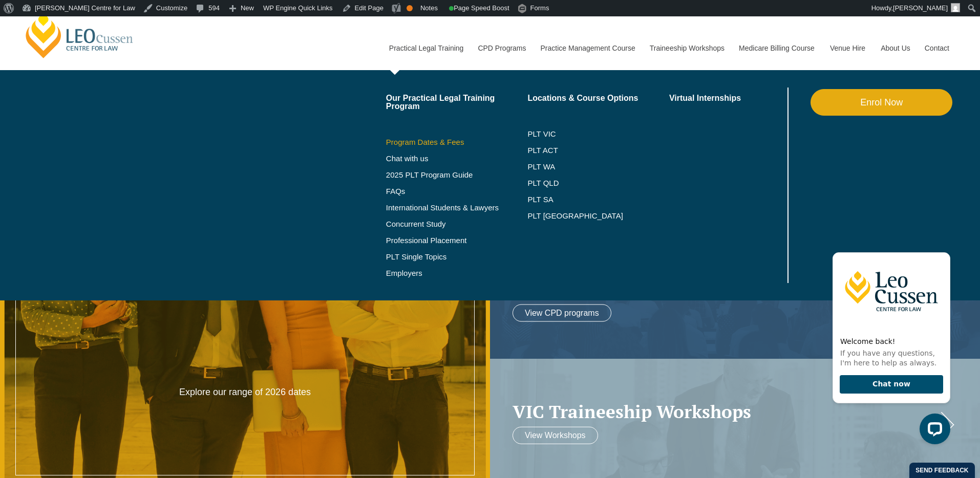 This screenshot has width=980, height=478. I want to click on a: PLT ACT, so click(598, 150).